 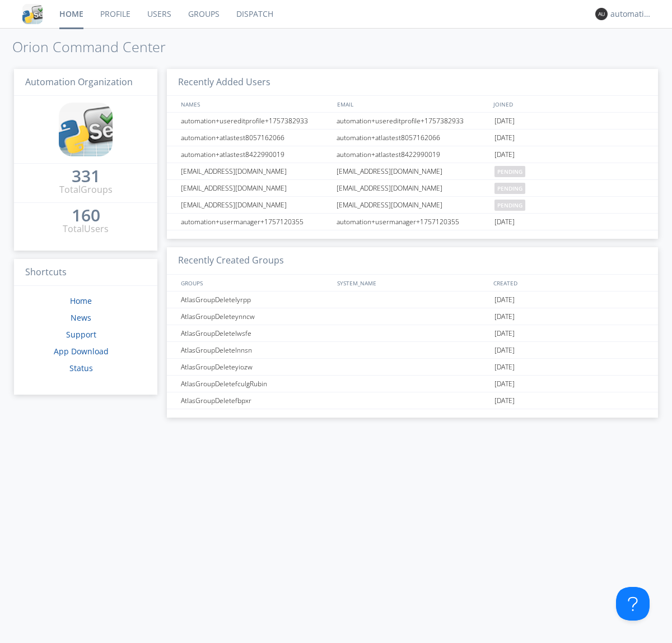 I want to click on div: AtlasGroupDeletefbpxr, so click(x=256, y=400).